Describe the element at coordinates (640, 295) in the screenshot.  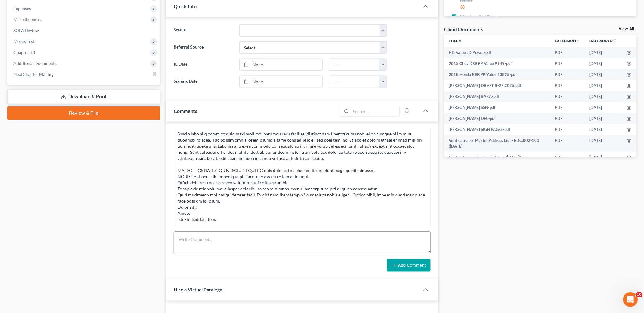
I see `span: 10` at that location.